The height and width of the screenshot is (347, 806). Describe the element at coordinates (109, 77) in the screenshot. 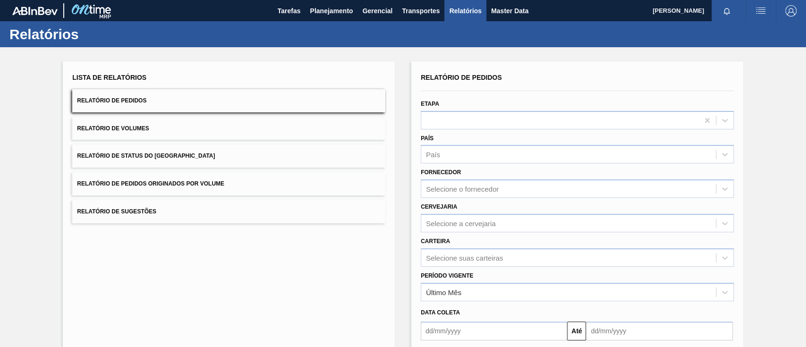

I see `span: Lista de Relatórios` at that location.